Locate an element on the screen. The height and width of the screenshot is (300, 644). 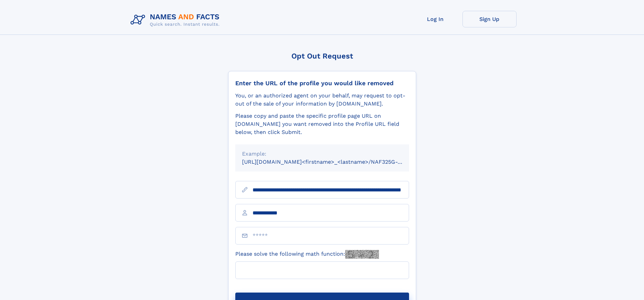
a: Sign Up is located at coordinates (490, 19).